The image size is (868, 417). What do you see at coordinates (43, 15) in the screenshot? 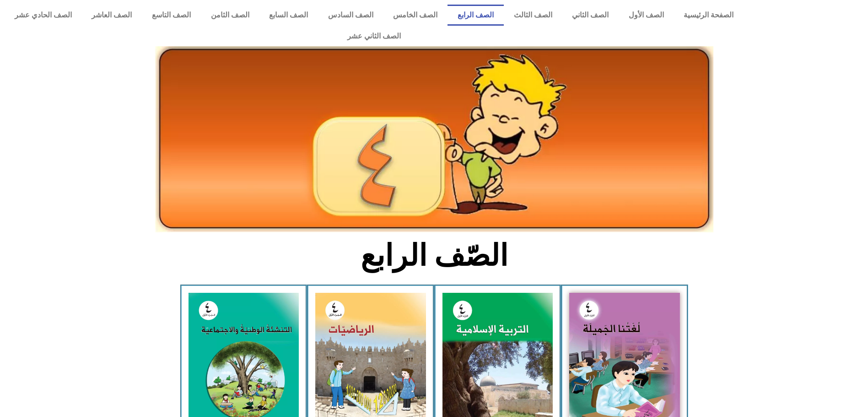
I see `a: الصف الحادي عشر` at bounding box center [43, 15].